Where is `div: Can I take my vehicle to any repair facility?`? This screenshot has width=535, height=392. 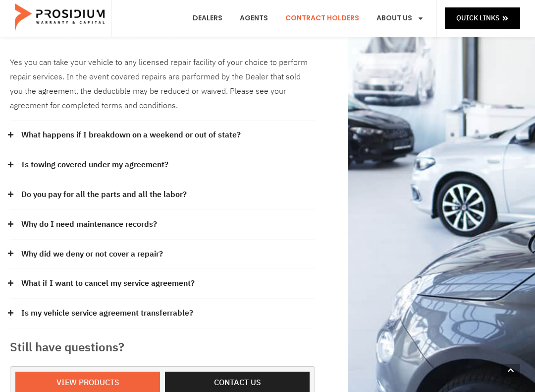
div: Can I take my vehicle to any repair facility? is located at coordinates (163, 84).